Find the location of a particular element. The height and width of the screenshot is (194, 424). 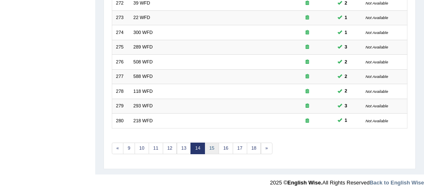

strong: English Wise. is located at coordinates (305, 182).